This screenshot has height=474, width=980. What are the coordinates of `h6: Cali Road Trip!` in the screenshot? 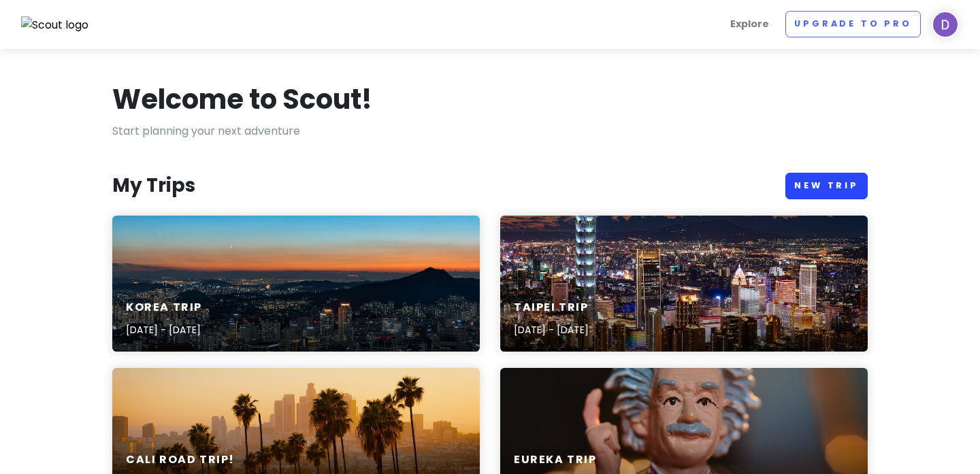 It's located at (180, 460).